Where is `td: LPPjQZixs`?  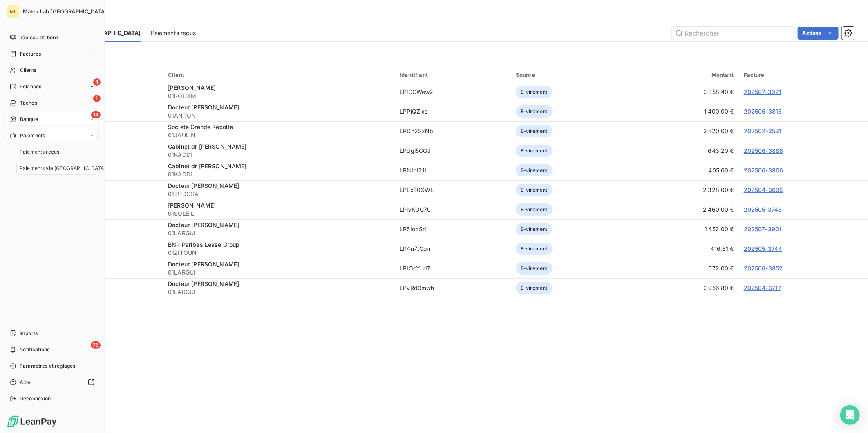 td: LPPjQZixs is located at coordinates (453, 112).